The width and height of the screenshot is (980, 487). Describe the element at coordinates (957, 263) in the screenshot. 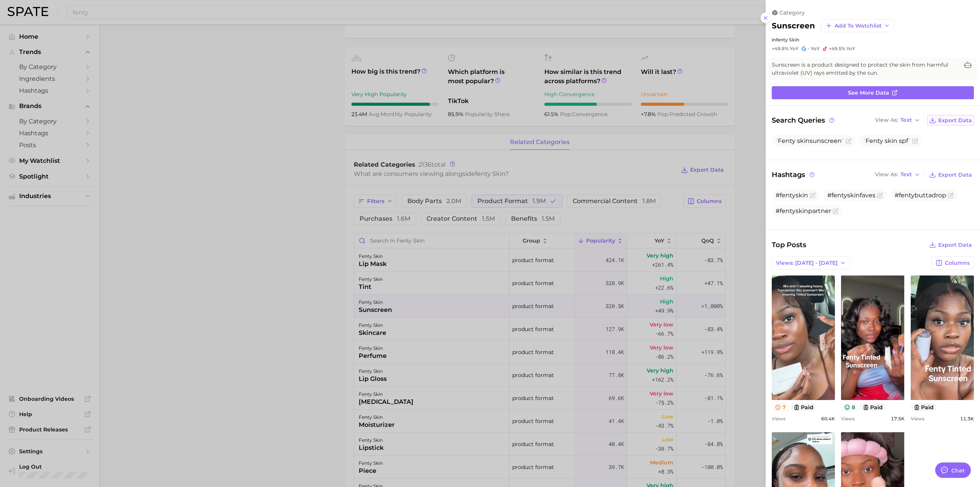

I see `span: Columns` at that location.